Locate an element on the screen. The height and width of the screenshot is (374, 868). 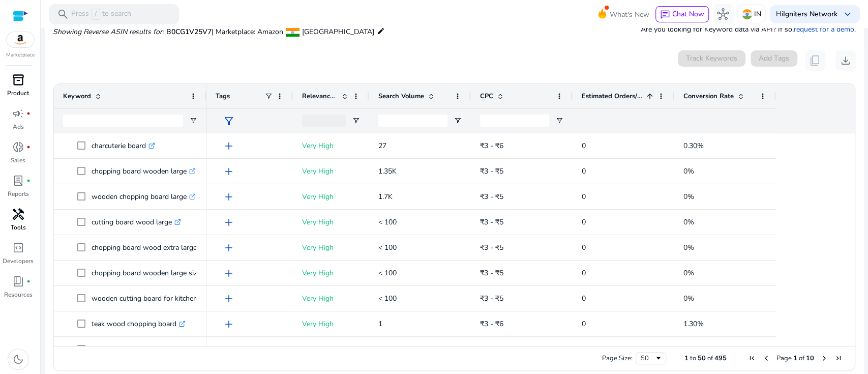
span: 50 is located at coordinates (702, 358).